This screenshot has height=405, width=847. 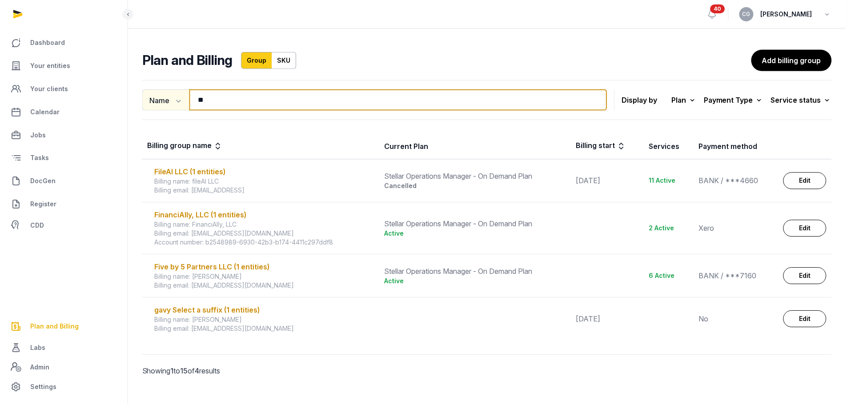 What do you see at coordinates (792, 60) in the screenshot?
I see `a: Add billing group` at bounding box center [792, 60].